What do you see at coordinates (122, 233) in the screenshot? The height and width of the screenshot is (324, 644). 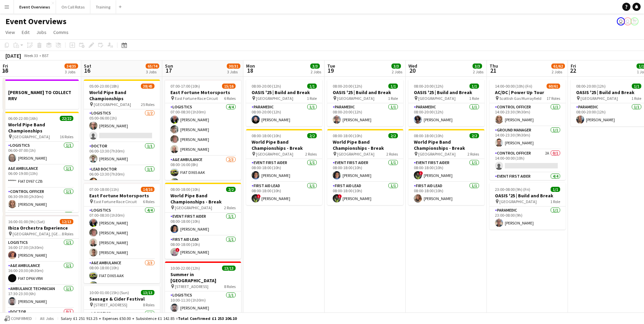 I see `div: 07:00-18:00 (11h)14/16East Fortune Motorsports East Fortune Race Circuit6 RolesLogistics4/407:00-...` at bounding box center [122, 233].